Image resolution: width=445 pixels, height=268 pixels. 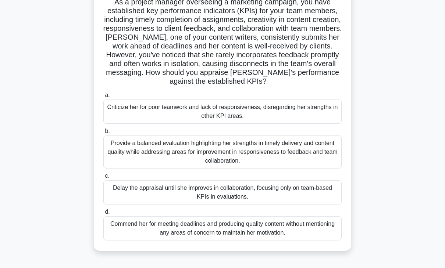 What do you see at coordinates (107, 176) in the screenshot?
I see `span: c.` at bounding box center [107, 176].